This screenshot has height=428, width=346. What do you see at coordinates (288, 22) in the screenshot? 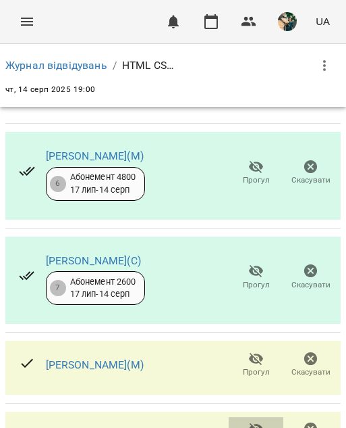
I see `img: f2c70d977d5f3d854725443aa1abbf76.jpg` at bounding box center [288, 22].